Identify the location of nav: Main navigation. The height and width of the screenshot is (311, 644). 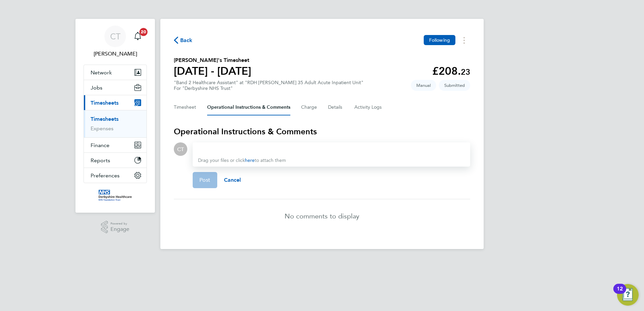
(115, 116).